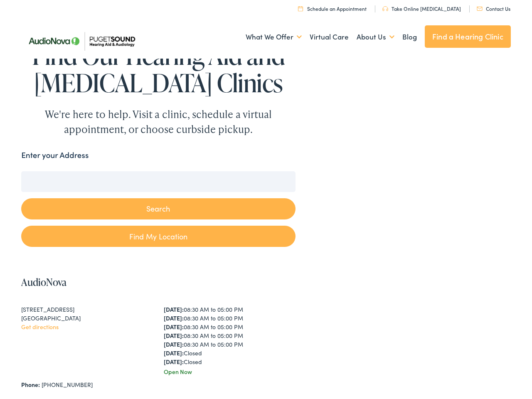 This screenshot has width=532, height=399. Describe the element at coordinates (43, 282) in the screenshot. I see `a: AudioNova` at that location.